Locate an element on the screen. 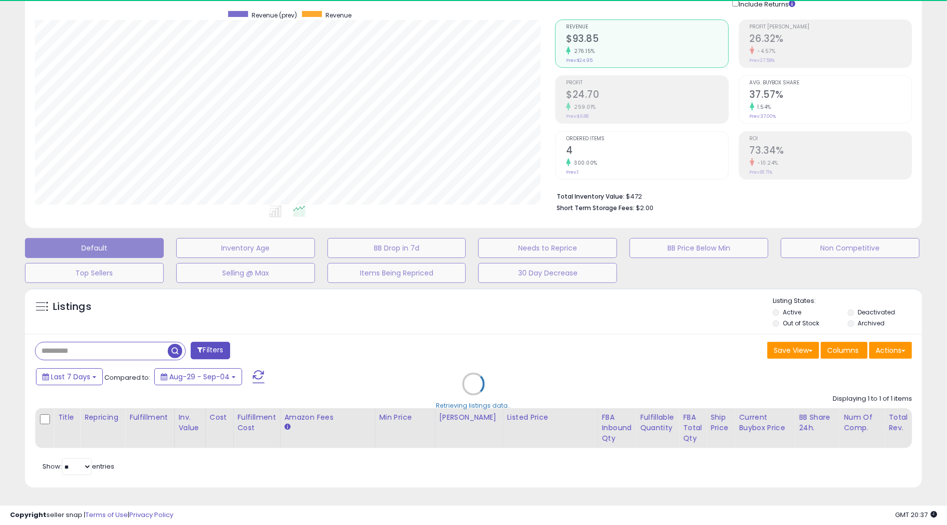 Image resolution: width=947 pixels, height=525 pixels. li: $472 is located at coordinates (730, 196).